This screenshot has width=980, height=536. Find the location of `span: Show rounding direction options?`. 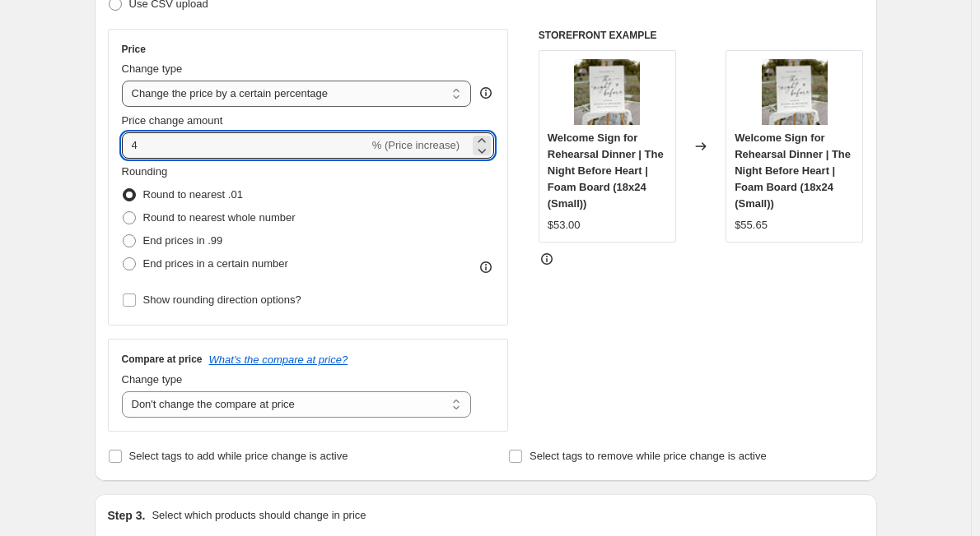

span: Show rounding direction options? is located at coordinates (222, 300).